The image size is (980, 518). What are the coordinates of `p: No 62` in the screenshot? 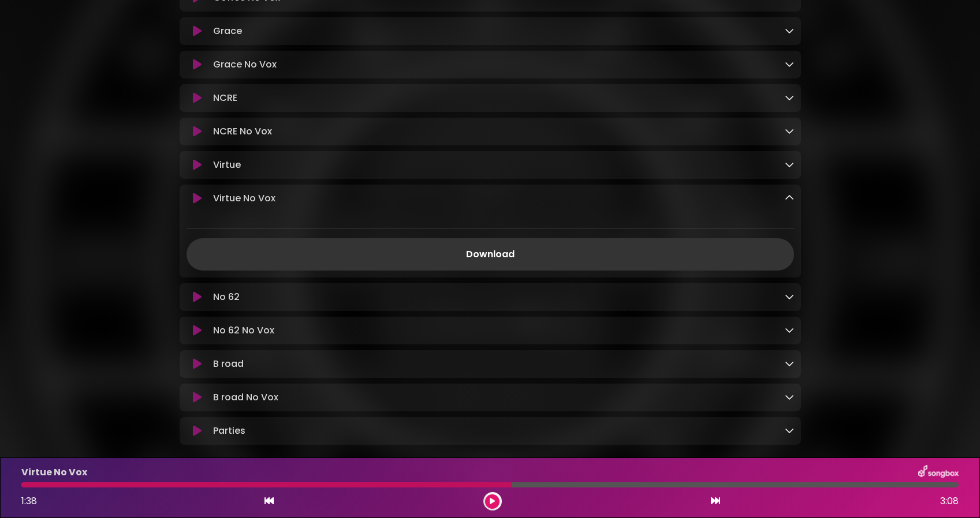 It's located at (227, 297).